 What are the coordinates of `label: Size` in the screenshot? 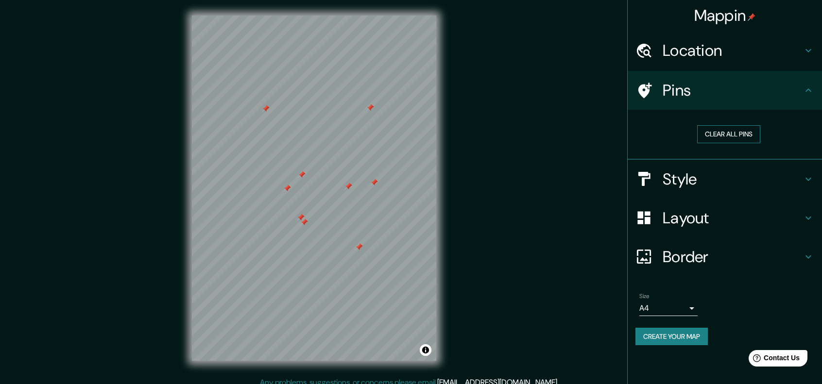 It's located at (644, 296).